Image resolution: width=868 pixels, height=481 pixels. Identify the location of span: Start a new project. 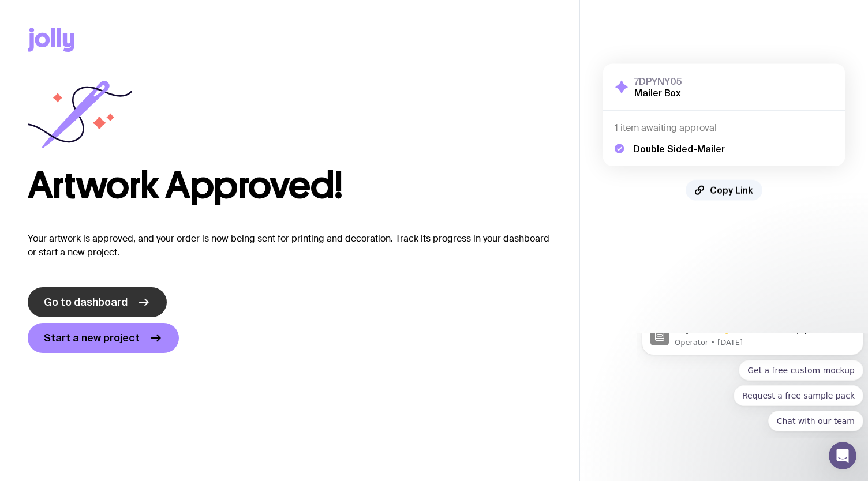
(92, 338).